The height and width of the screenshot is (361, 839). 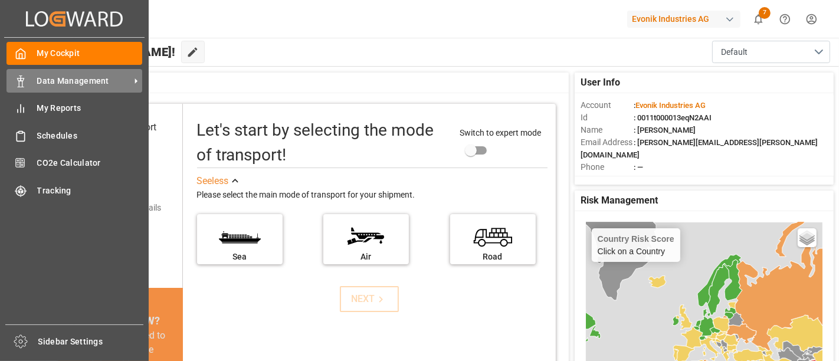 What do you see at coordinates (600, 83) in the screenshot?
I see `span: User Info` at bounding box center [600, 83].